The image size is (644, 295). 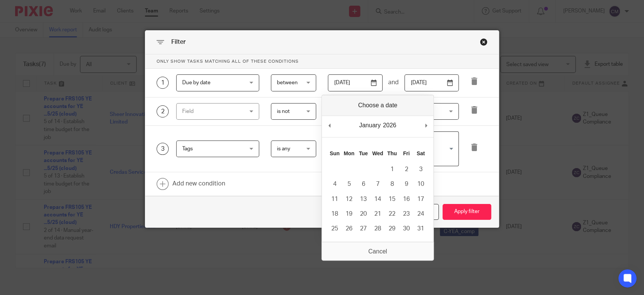 What do you see at coordinates (196, 83) in the screenshot?
I see `span: Due by date` at bounding box center [196, 83].